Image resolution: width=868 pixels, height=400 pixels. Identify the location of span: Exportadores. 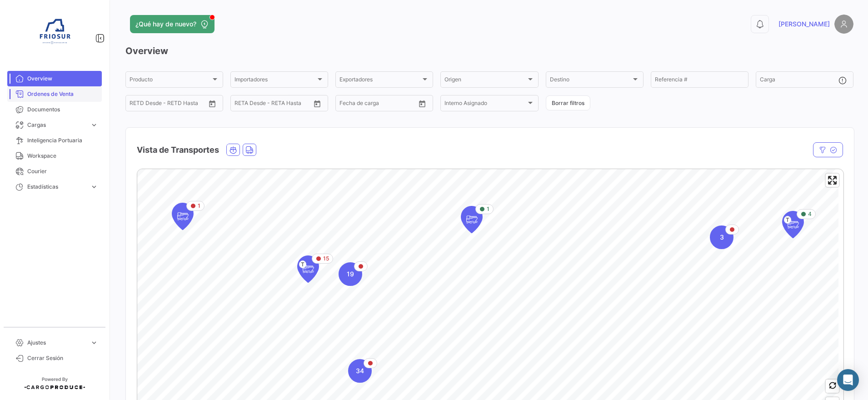
(380, 81).